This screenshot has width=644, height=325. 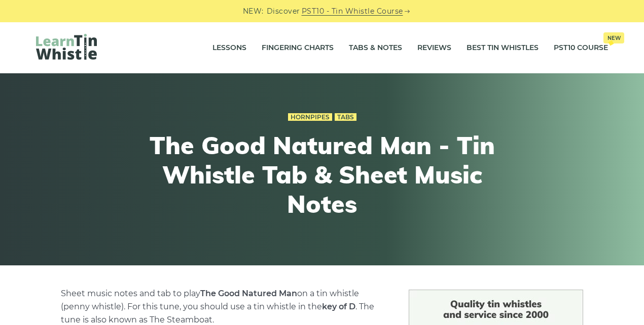 What do you see at coordinates (580, 48) in the screenshot?
I see `a: PST10 CourseNew` at bounding box center [580, 48].